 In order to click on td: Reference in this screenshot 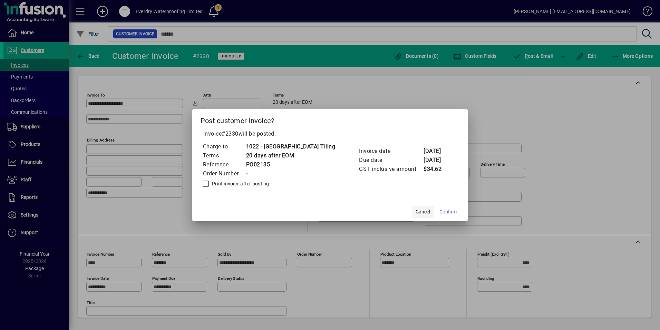, I will do `click(224, 164)`.